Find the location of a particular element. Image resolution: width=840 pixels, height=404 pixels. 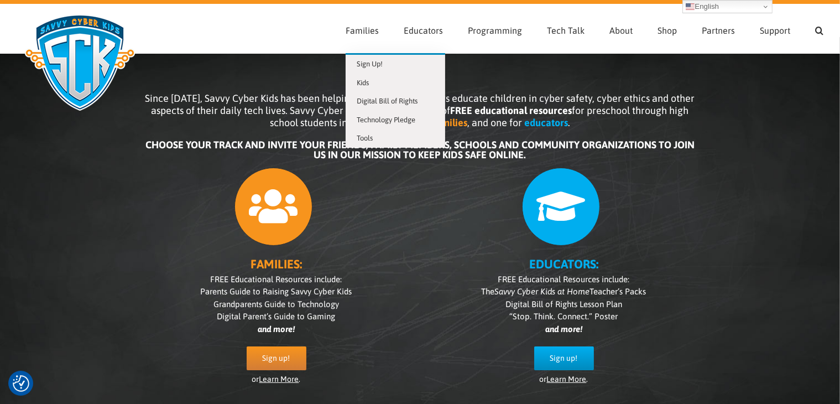

span: Support is located at coordinates (774, 30).